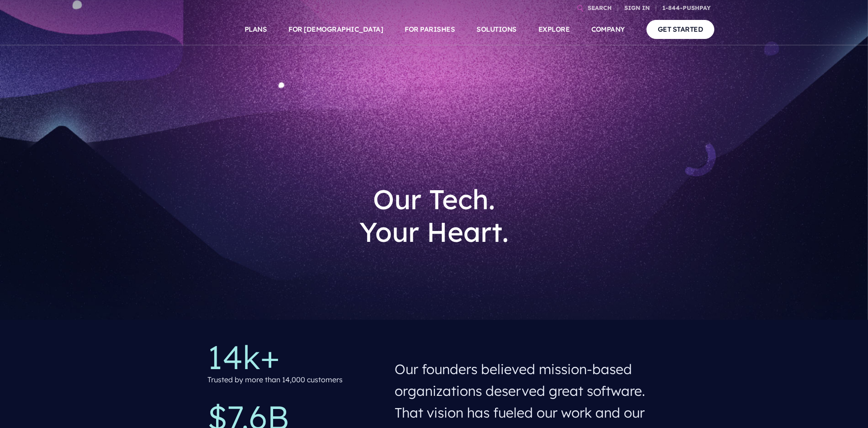 This screenshot has height=428, width=868. Describe the element at coordinates (293, 357) in the screenshot. I see `p: 14k+` at that location.